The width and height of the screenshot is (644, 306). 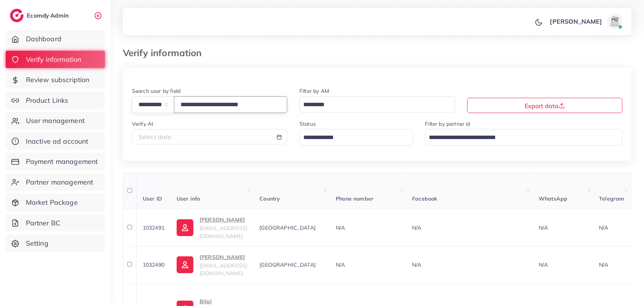 I want to click on a: Review subscription, so click(x=55, y=80).